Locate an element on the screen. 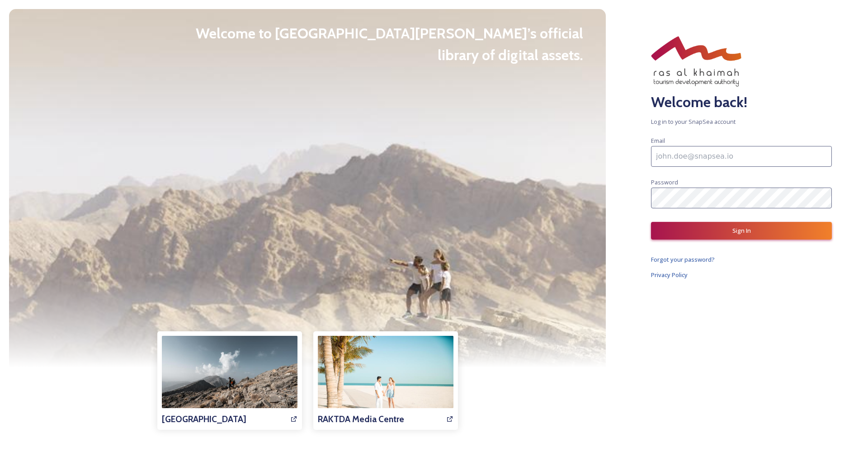 The image size is (868, 466). span: Password is located at coordinates (665, 182).